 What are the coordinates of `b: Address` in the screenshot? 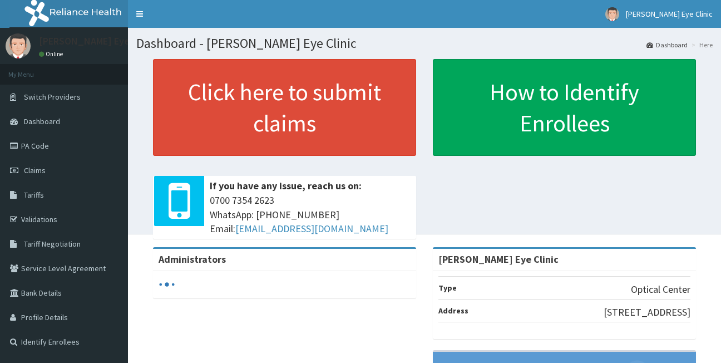 It's located at (453, 310).